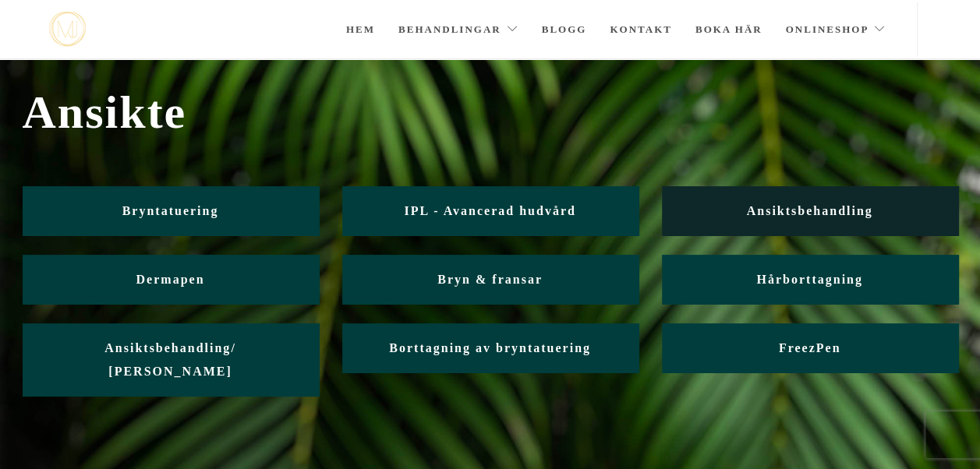  Describe the element at coordinates (67, 29) in the screenshot. I see `img: mjstudio` at that location.